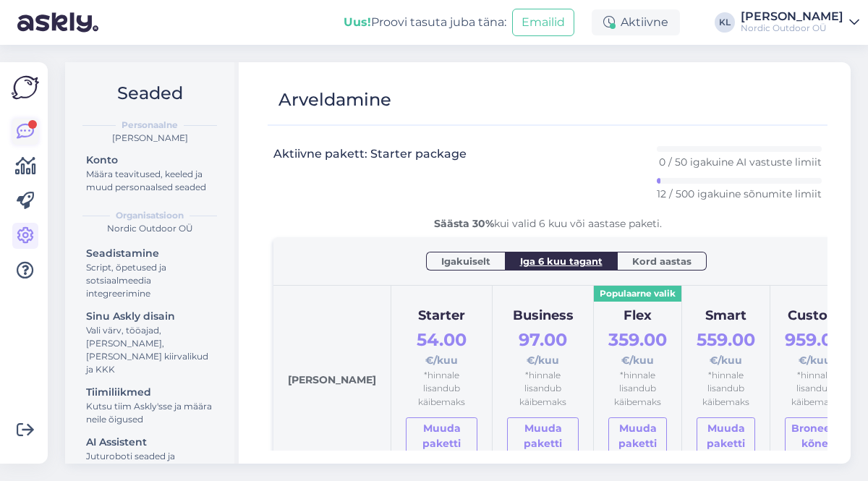 This screenshot has width=868, height=481. I want to click on a: SeadistamineScript, õpetused ja sotsiaalmeedia integreerimine, so click(151, 273).